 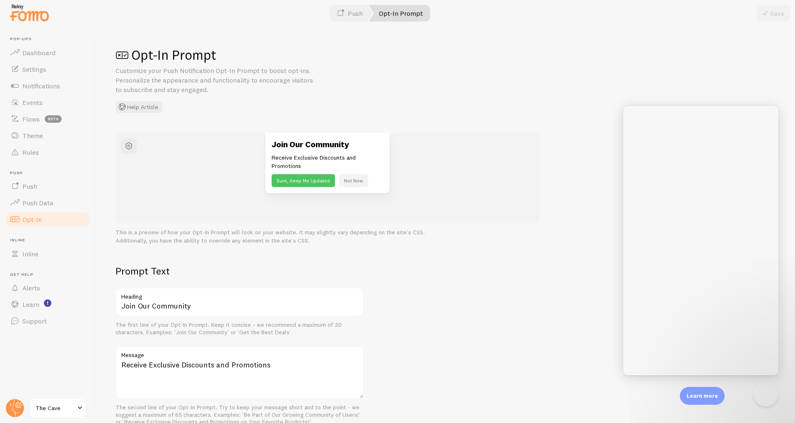 What do you see at coordinates (354, 180) in the screenshot?
I see `button: Not Now` at bounding box center [354, 180].